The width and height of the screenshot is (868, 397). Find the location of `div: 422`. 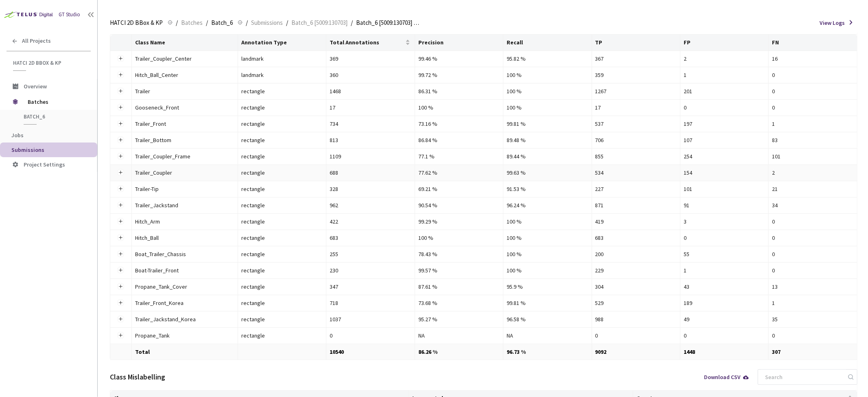

div: 422 is located at coordinates (371, 221).